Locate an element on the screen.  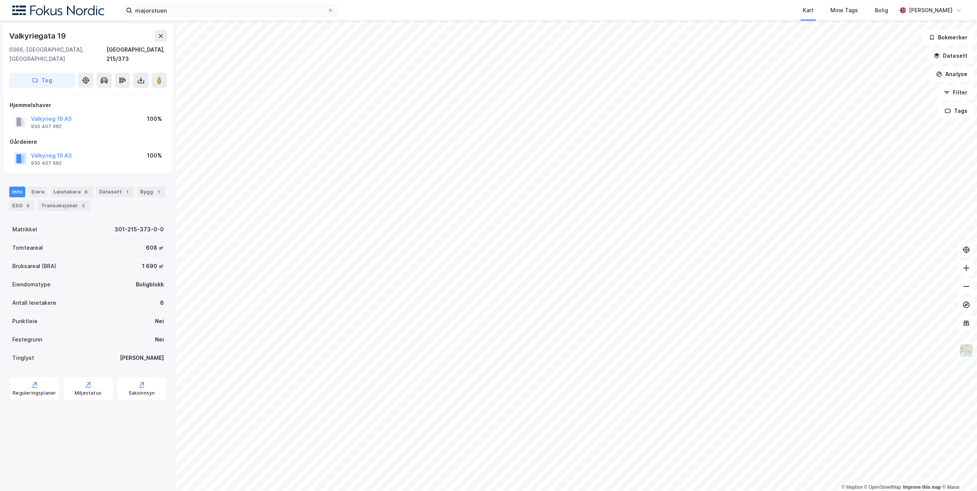
button: Tags is located at coordinates (956, 111).